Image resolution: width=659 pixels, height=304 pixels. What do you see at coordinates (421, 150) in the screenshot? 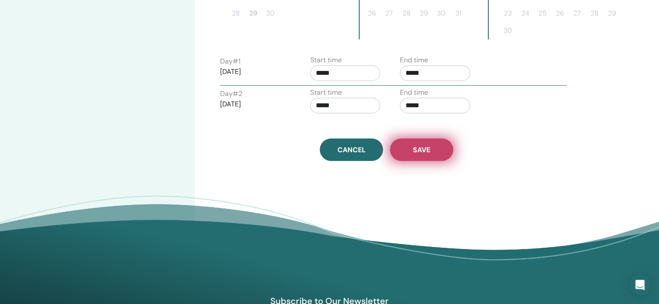
I see `button: Save` at bounding box center [421, 150].